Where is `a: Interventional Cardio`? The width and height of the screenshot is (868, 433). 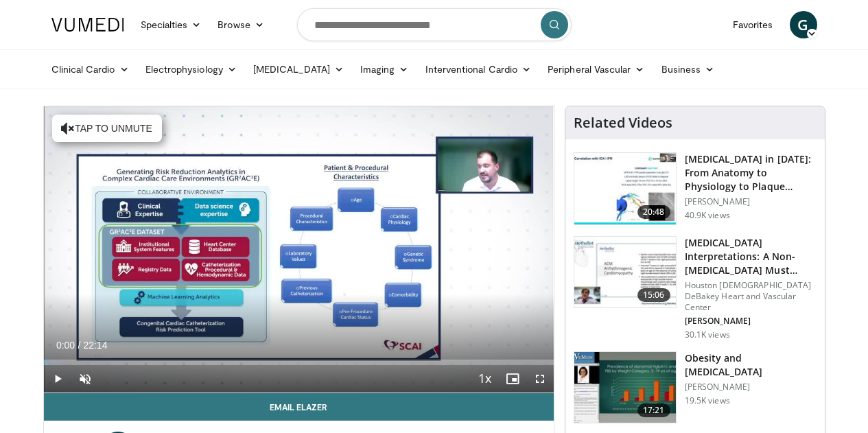 a: Interventional Cardio is located at coordinates (478, 70).